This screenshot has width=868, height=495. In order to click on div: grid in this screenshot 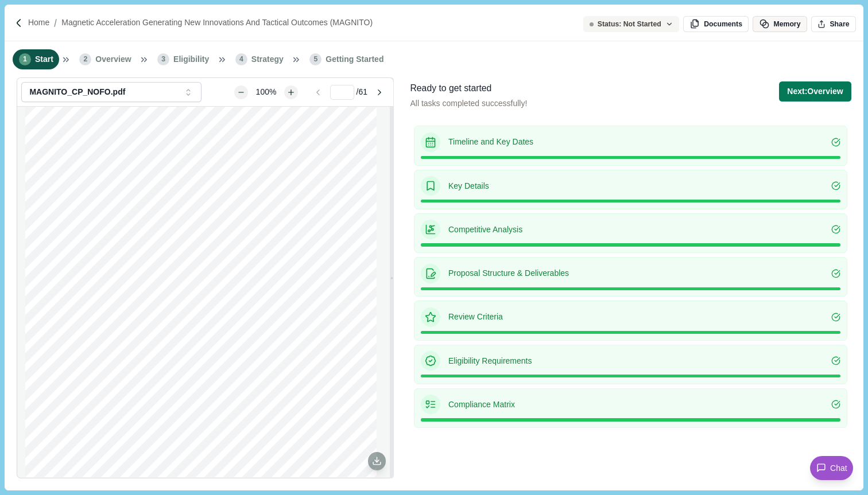, I will do `click(205, 292)`.